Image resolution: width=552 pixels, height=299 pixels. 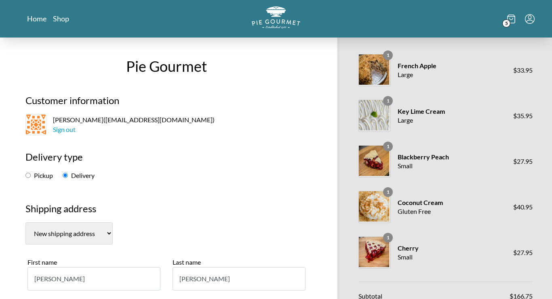 I want to click on a: Logo, so click(x=276, y=19).